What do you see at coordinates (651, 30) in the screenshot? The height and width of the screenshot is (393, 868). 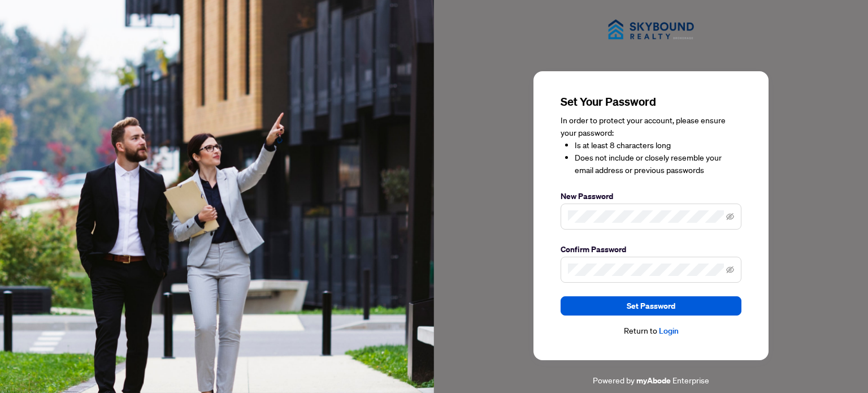 I see `img: ma-logo` at bounding box center [651, 30].